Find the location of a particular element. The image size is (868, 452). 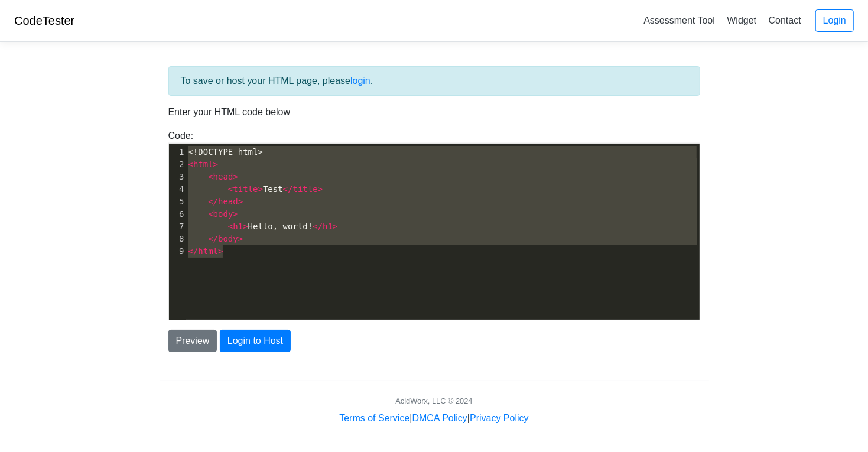

div: AcidWorx, LLC © 2024 is located at coordinates (434, 401).